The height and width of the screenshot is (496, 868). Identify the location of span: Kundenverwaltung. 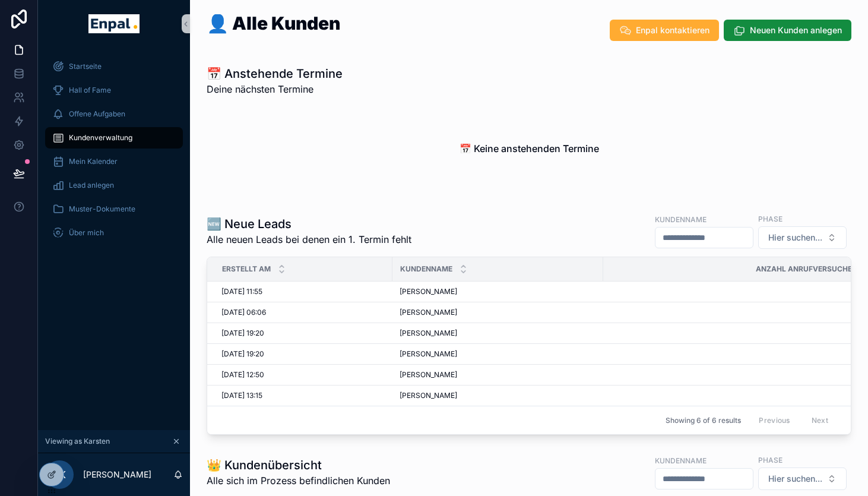
(100, 138).